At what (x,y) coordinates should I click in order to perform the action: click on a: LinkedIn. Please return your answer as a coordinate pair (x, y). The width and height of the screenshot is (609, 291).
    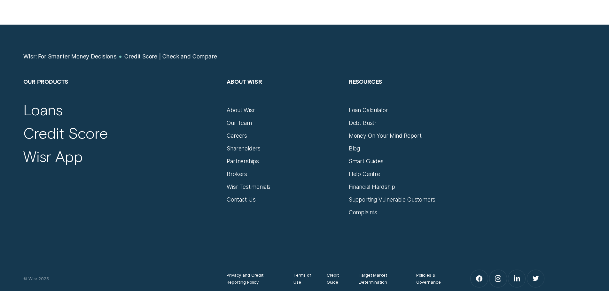
    Looking at the image, I should click on (517, 278).